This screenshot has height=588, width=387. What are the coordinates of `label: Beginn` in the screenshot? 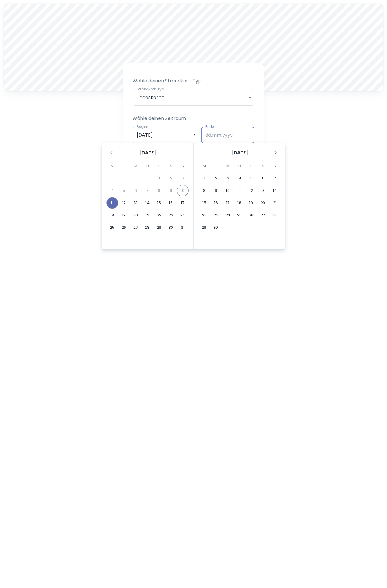 It's located at (142, 126).